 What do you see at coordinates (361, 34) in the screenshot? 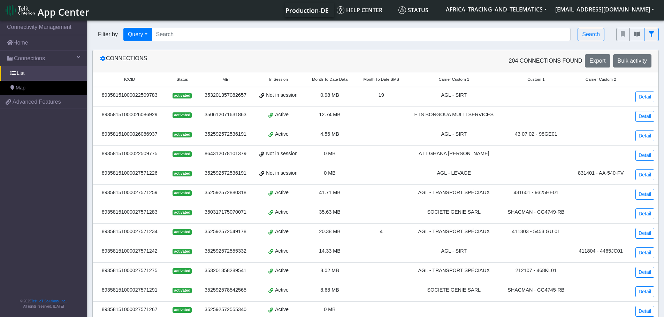
I see `input: Search...` at bounding box center [361, 34].